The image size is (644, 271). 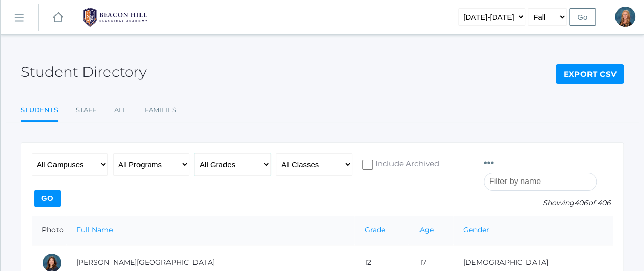 I want to click on a: All, so click(x=120, y=111).